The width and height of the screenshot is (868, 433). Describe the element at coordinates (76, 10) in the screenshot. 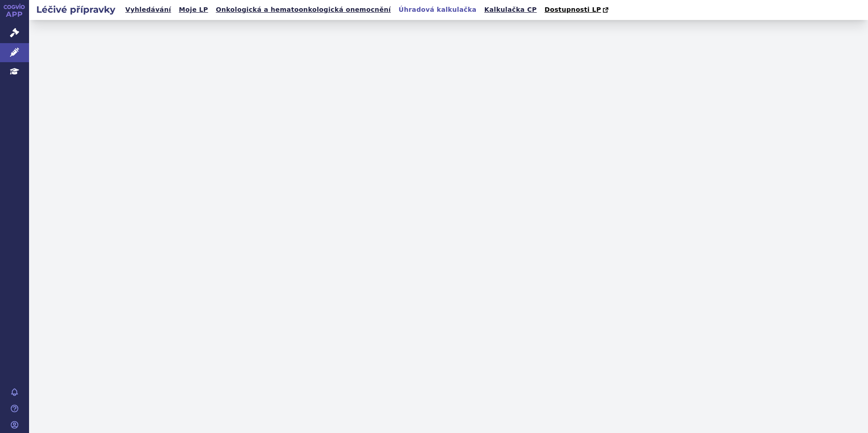

I see `h2: Léčivé přípravky` at that location.